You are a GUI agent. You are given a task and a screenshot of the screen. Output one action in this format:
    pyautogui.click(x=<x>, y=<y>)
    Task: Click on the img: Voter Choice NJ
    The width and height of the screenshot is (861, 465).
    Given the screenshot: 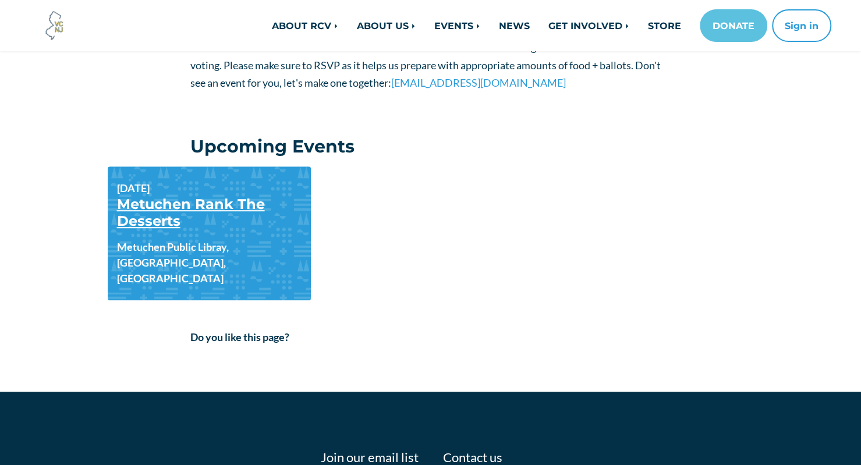 What is the action you would take?
    pyautogui.click(x=55, y=26)
    